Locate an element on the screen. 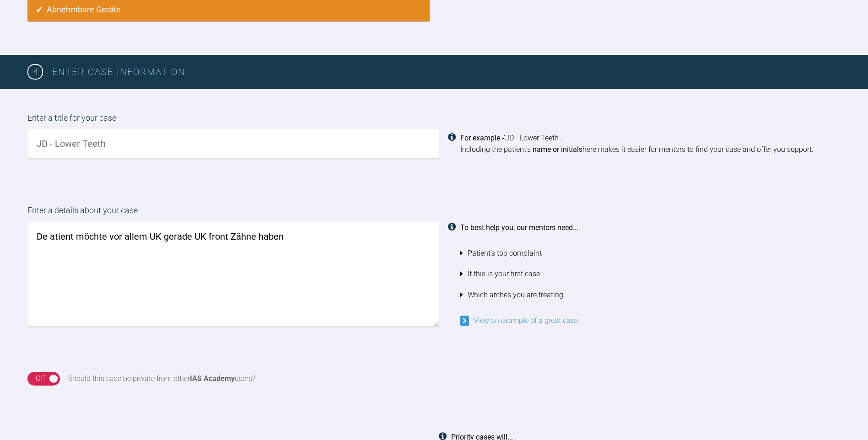 This screenshot has height=440, width=868. input: JD - Lower Teeth is located at coordinates (233, 144).